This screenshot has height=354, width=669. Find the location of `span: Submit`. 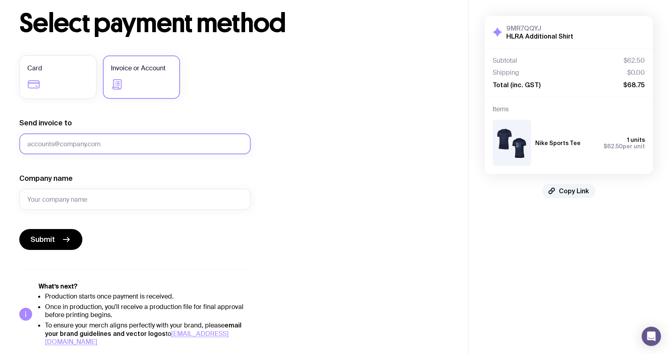

span: Submit is located at coordinates (43, 239).